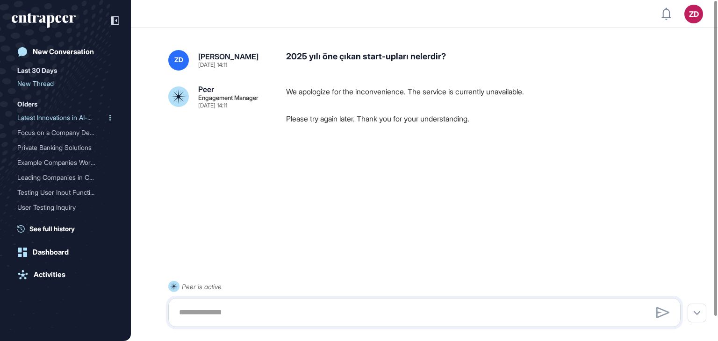 The image size is (718, 341). I want to click on div: Example Companies Working on Agentic AI, so click(65, 163).